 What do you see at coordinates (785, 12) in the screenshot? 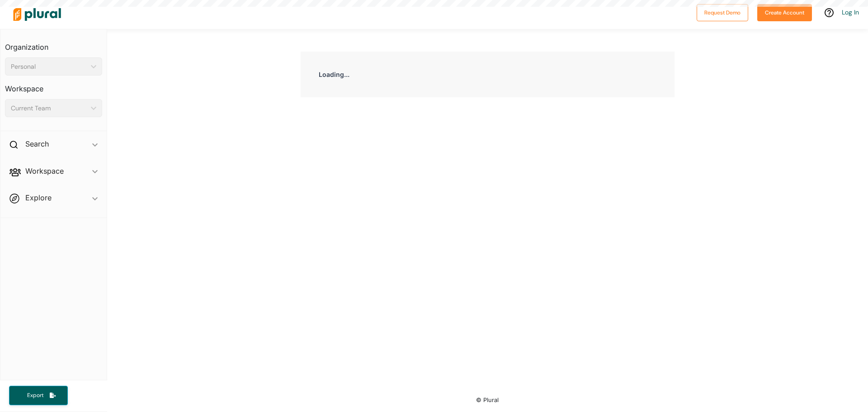
I see `a: Create Account` at bounding box center [785, 12].